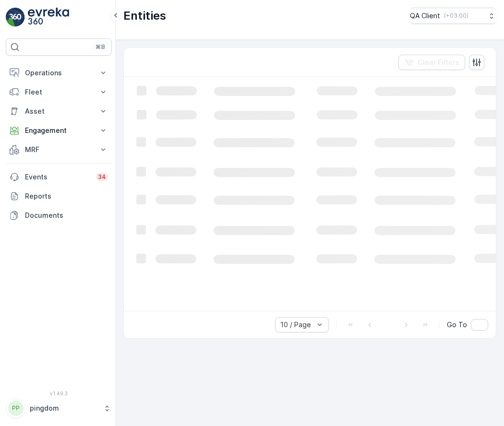 Image resolution: width=504 pixels, height=426 pixels. I want to click on p: Operations, so click(59, 73).